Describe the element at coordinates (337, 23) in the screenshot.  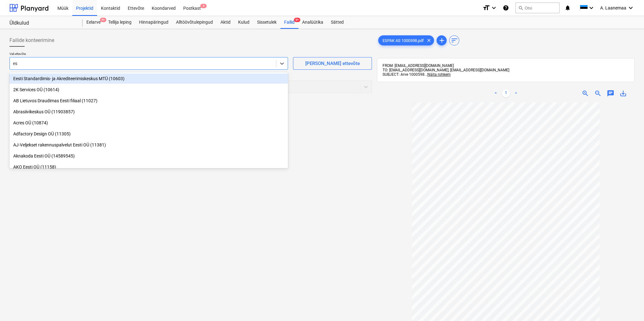
I see `a: Sätted` at that location.